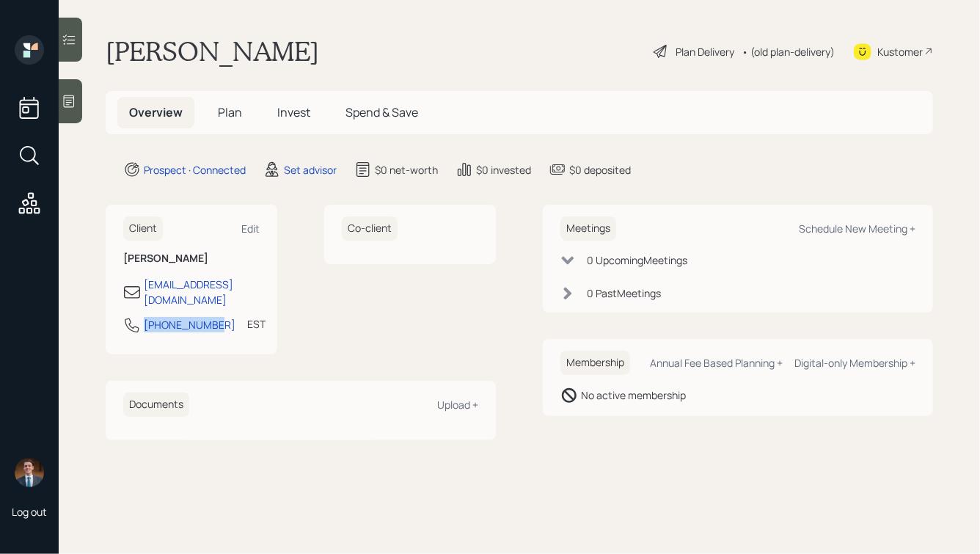 Image resolution: width=980 pixels, height=554 pixels. Describe the element at coordinates (632, 395) in the screenshot. I see `div: No active membership` at that location.